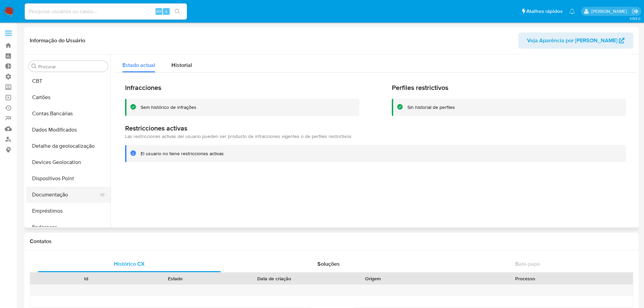 Image resolution: width=644 pixels, height=308 pixels. Describe the element at coordinates (68, 163) in the screenshot. I see `button: Devices Geolocation` at that location.